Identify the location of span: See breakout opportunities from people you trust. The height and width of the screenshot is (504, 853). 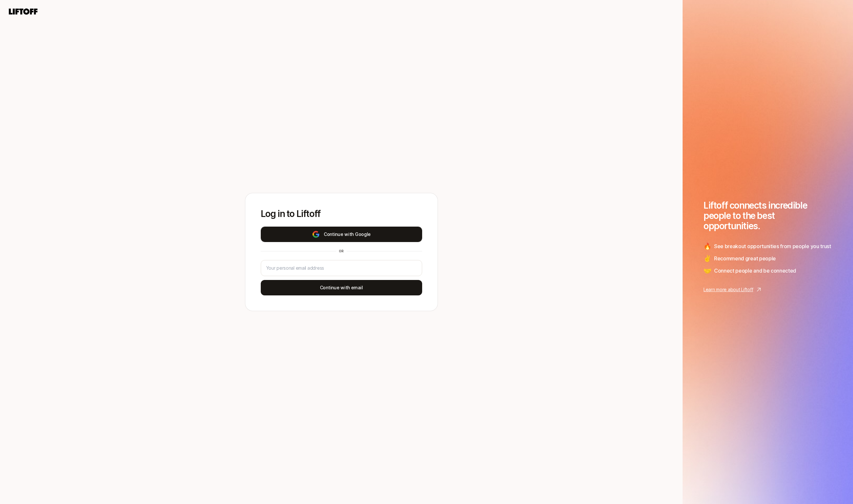
(773, 247).